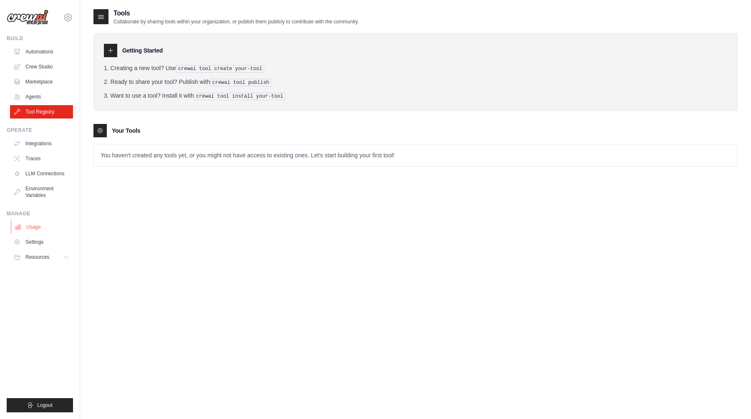 The height and width of the screenshot is (419, 751). I want to click on a: Integrations, so click(41, 144).